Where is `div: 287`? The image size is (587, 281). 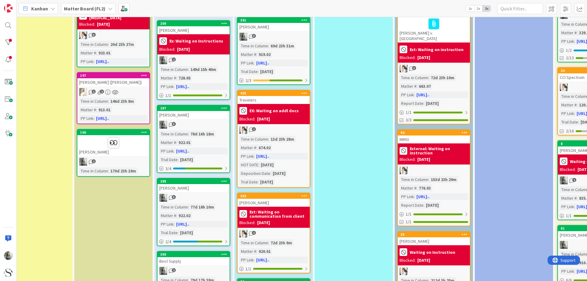 div: 287 is located at coordinates (195, 108).